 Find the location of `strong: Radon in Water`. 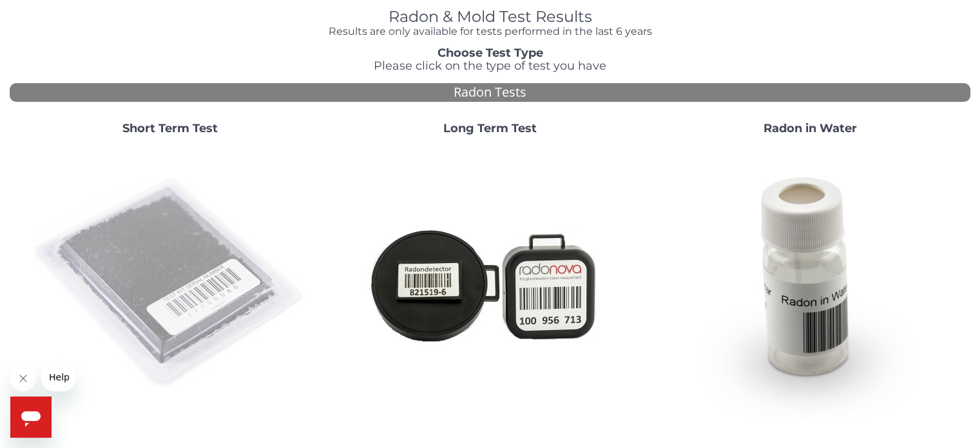

strong: Radon in Water is located at coordinates (810, 129).